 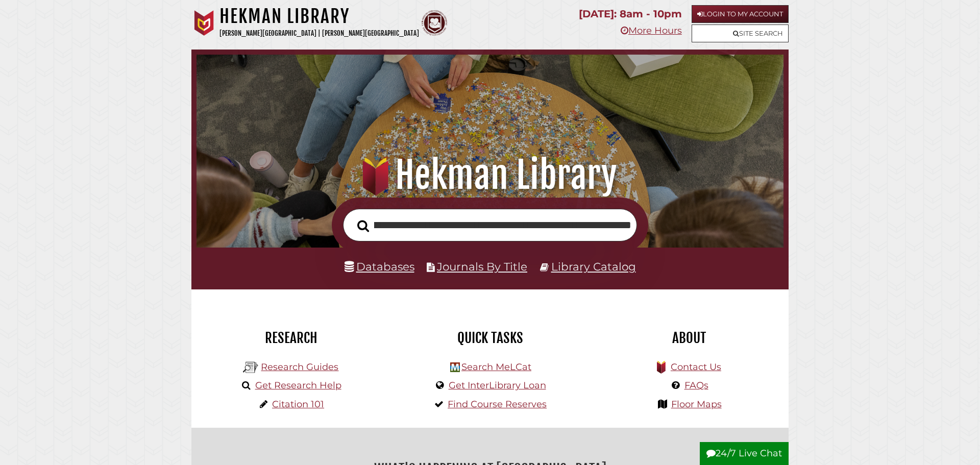 I want to click on i: Search, so click(x=363, y=226).